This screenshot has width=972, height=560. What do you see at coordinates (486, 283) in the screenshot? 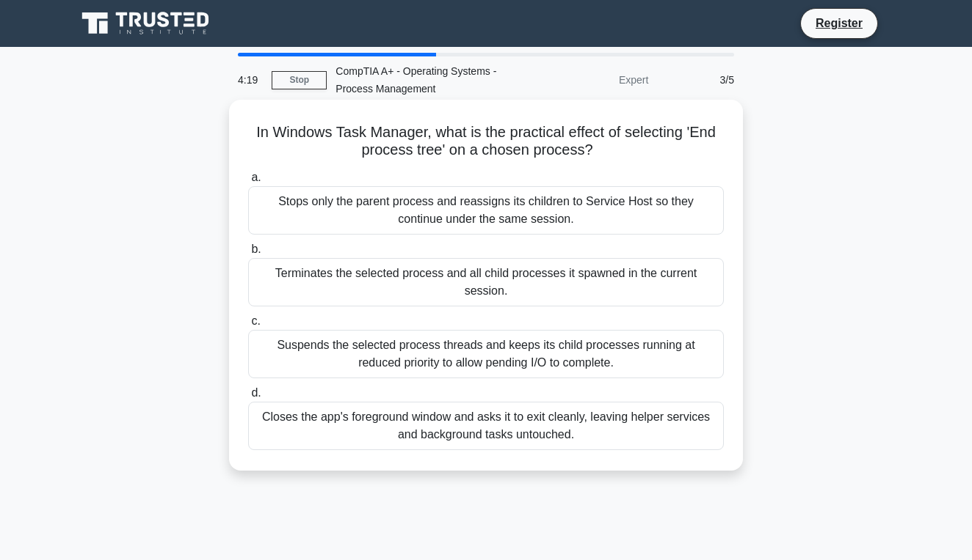
I see `div: Terminates the selected process and all child processes it spawned in the current session.` at bounding box center [486, 283].